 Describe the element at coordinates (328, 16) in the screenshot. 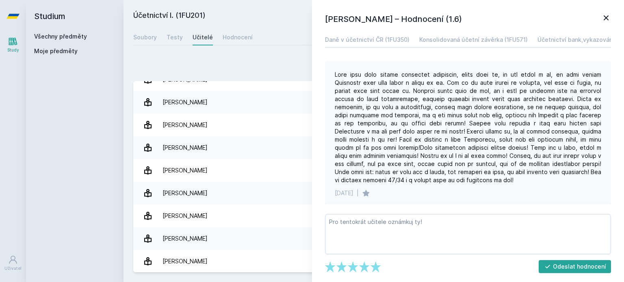

I see `h2: Účetnictví I. (1FU201)` at that location.